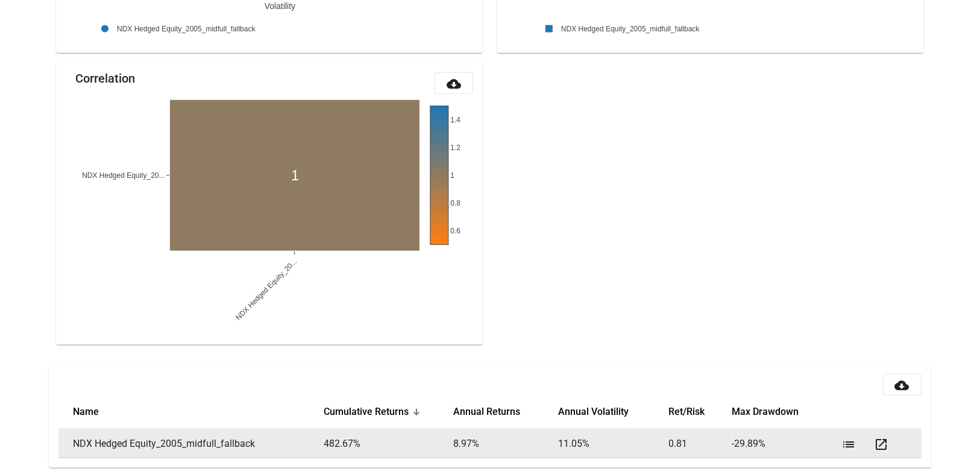 The image size is (980, 474). What do you see at coordinates (366, 412) in the screenshot?
I see `button: Change sorting for Cum_Returns_Final` at bounding box center [366, 412].